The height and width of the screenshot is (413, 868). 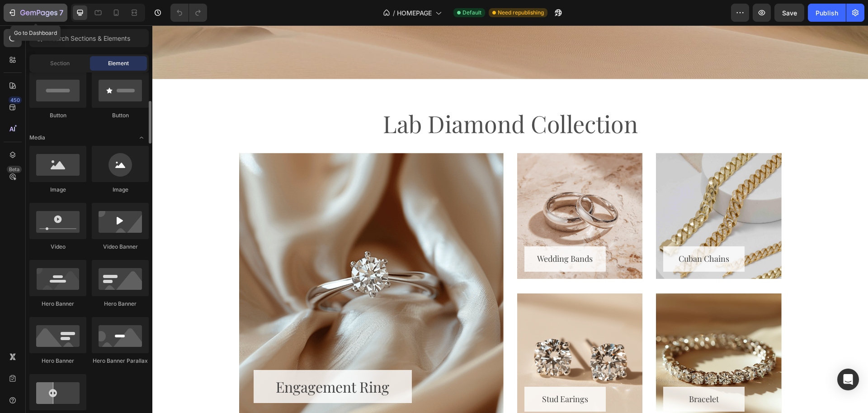 I want to click on a: Bracelet, so click(x=552, y=374).